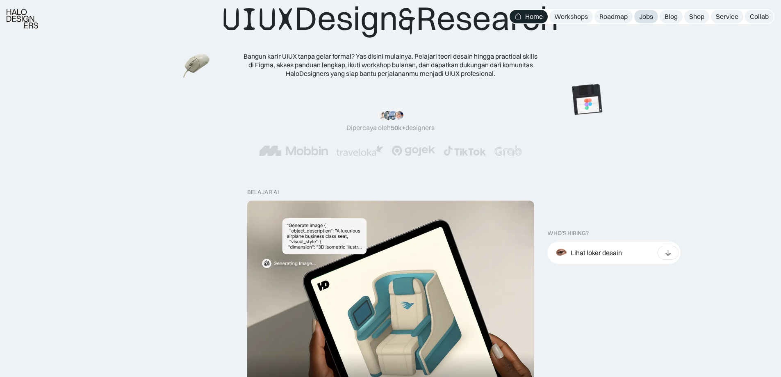 The height and width of the screenshot is (377, 781). Describe the element at coordinates (646, 16) in the screenshot. I see `div: Jobs` at that location.